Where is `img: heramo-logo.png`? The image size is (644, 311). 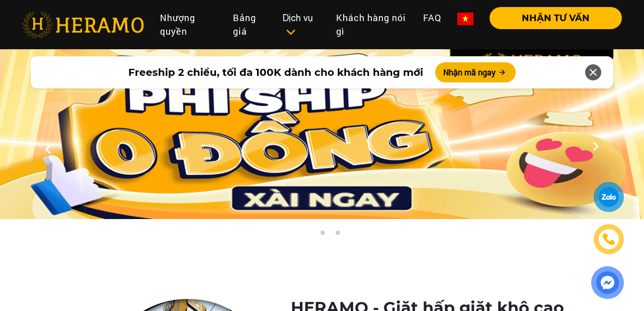
img: heramo-logo.png is located at coordinates (83, 25).